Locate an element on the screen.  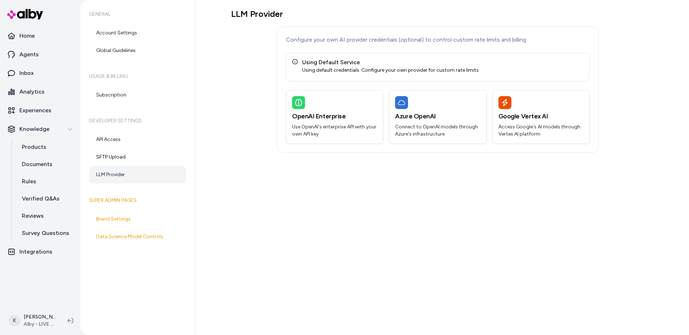
p: Verified Q&As is located at coordinates (41, 199).